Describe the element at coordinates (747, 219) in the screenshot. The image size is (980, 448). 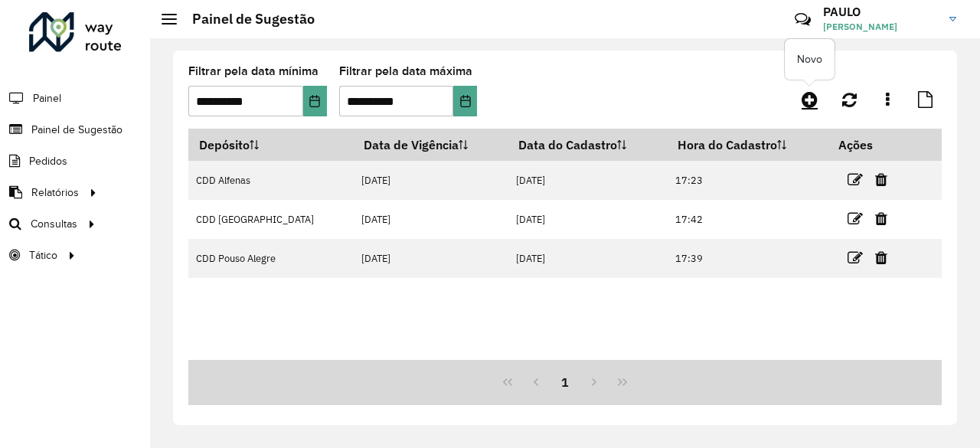
I see `td: 17:42` at that location.